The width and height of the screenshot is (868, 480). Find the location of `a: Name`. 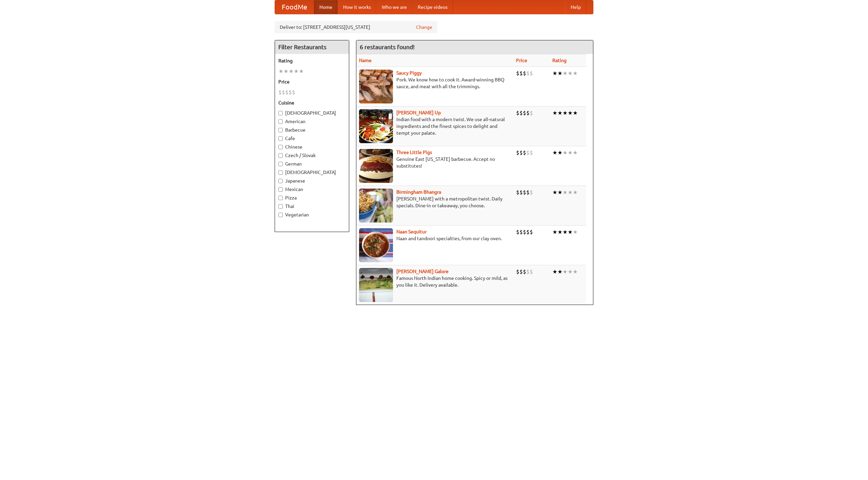

a: Name is located at coordinates (365, 60).